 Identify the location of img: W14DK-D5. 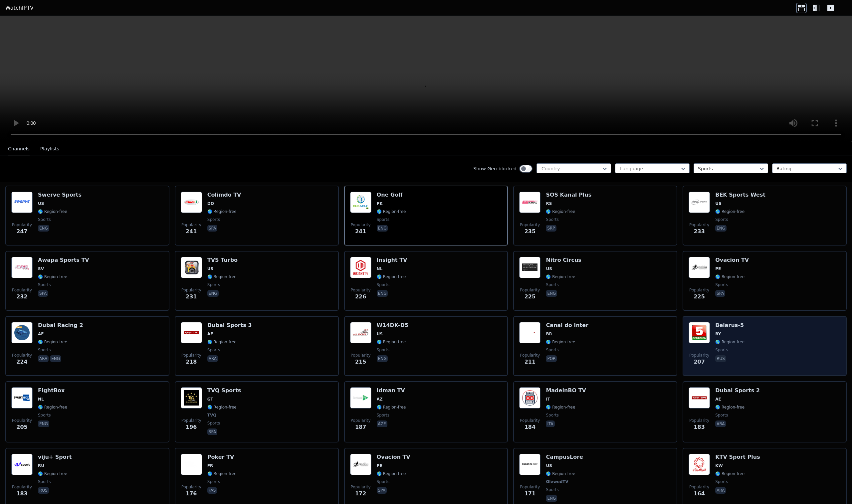
(361, 333).